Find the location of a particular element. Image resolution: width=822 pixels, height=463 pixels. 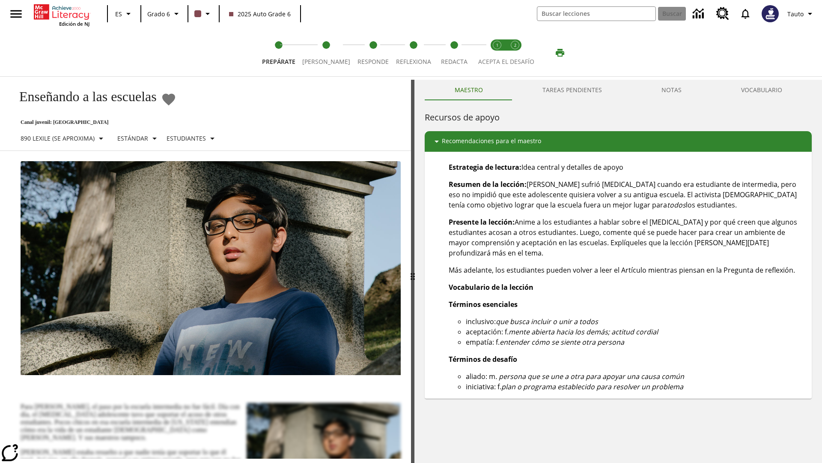

button: Perfil/Configuración is located at coordinates (801, 14).